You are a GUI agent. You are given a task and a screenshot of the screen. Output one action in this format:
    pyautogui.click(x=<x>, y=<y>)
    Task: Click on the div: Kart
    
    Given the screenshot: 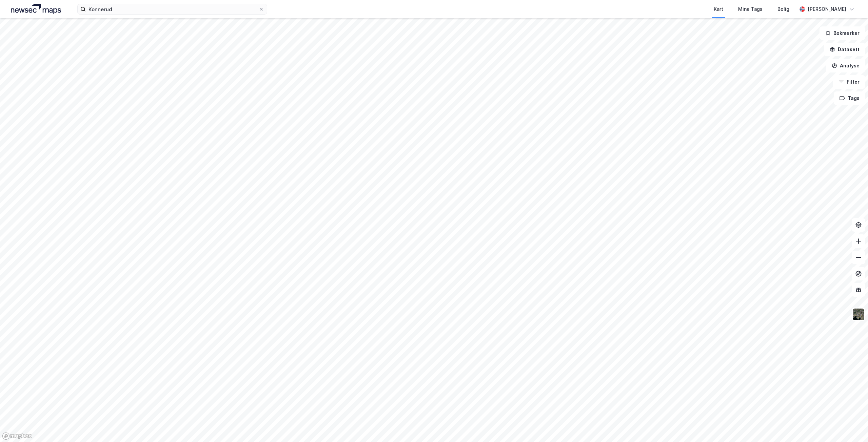 What is the action you would take?
    pyautogui.click(x=719, y=9)
    